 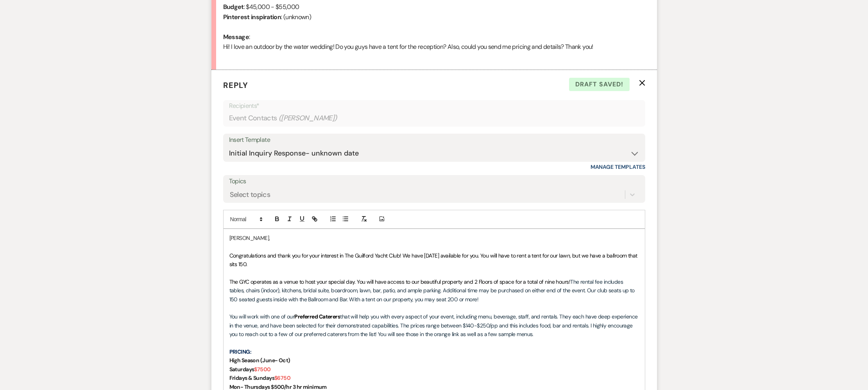 What do you see at coordinates (434, 140) in the screenshot?
I see `div: Insert Template` at bounding box center [434, 140].